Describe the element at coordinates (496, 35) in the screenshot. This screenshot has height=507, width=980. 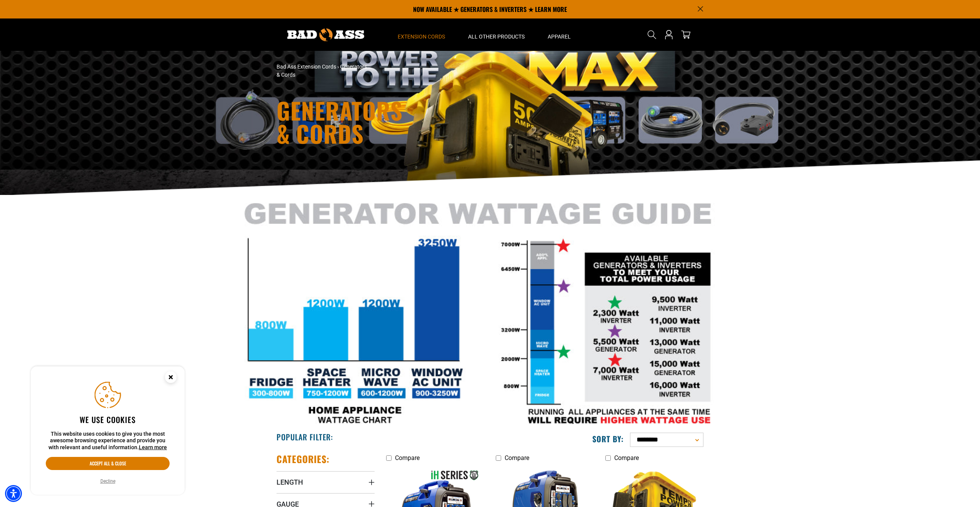
I see `summary: All Other Products` at that location.